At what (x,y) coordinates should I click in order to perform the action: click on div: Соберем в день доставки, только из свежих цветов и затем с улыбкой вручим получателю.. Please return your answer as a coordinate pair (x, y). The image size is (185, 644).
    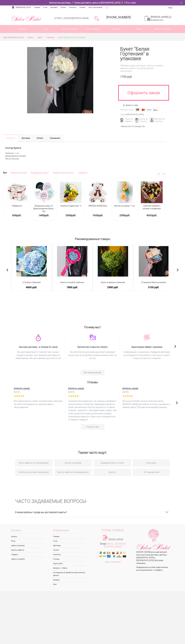
    Looking at the image, I should click on (143, 68).